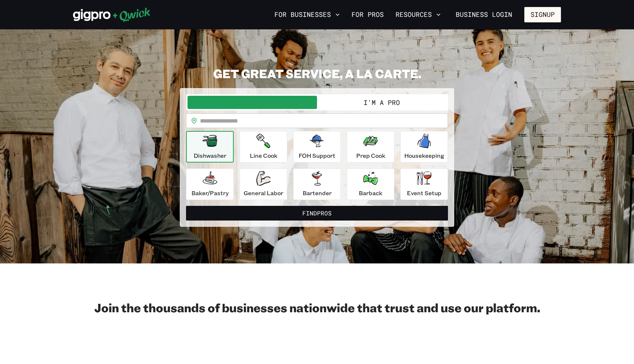 This screenshot has height=364, width=634. I want to click on p: Barback, so click(371, 193).